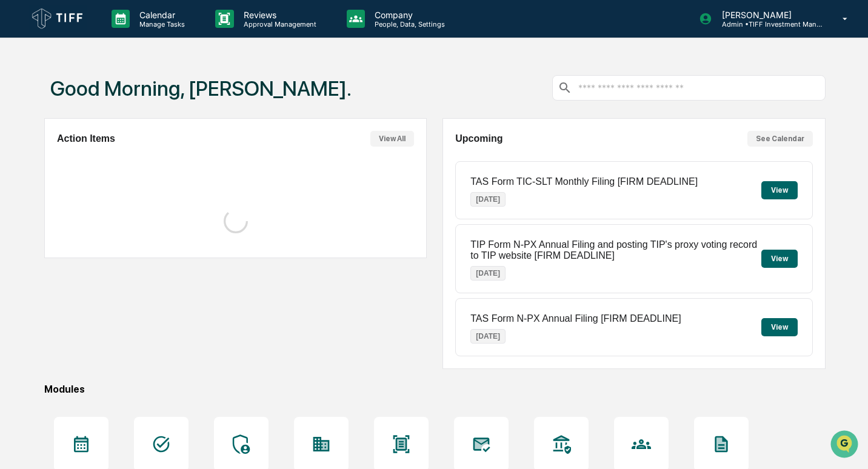 The width and height of the screenshot is (868, 469). Describe the element at coordinates (479, 138) in the screenshot. I see `h2: Upcoming` at that location.